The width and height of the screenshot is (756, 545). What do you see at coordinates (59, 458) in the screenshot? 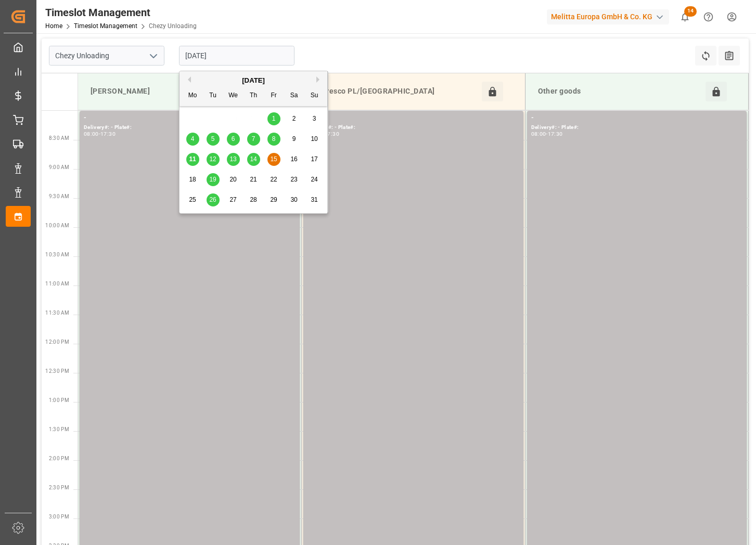
I see `span: 2:00 PM` at bounding box center [59, 458].